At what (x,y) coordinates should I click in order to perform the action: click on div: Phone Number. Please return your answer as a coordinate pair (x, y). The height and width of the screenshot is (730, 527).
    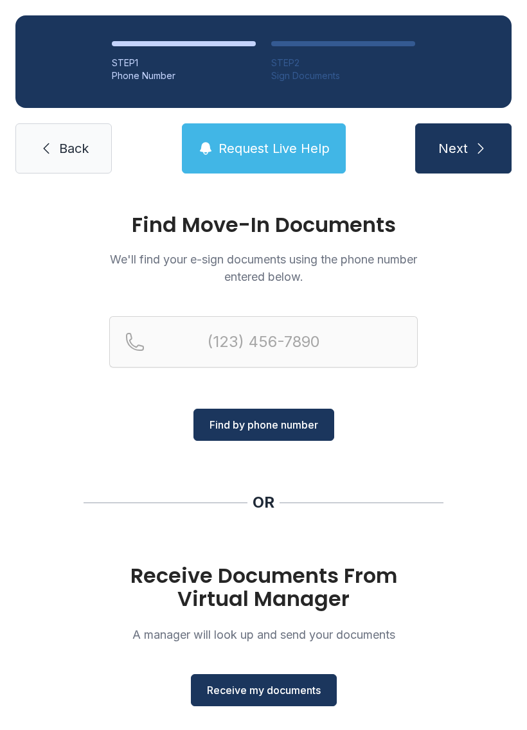
    Looking at the image, I should click on (184, 76).